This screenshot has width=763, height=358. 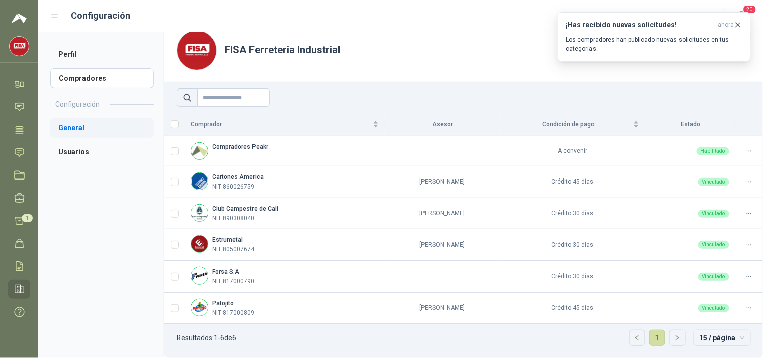 What do you see at coordinates (102, 78) in the screenshot?
I see `li: Compradores` at bounding box center [102, 78].